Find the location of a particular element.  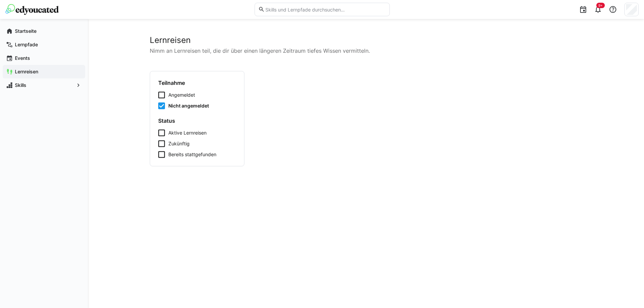

span: Nicht angemeldet is located at coordinates (189, 106).